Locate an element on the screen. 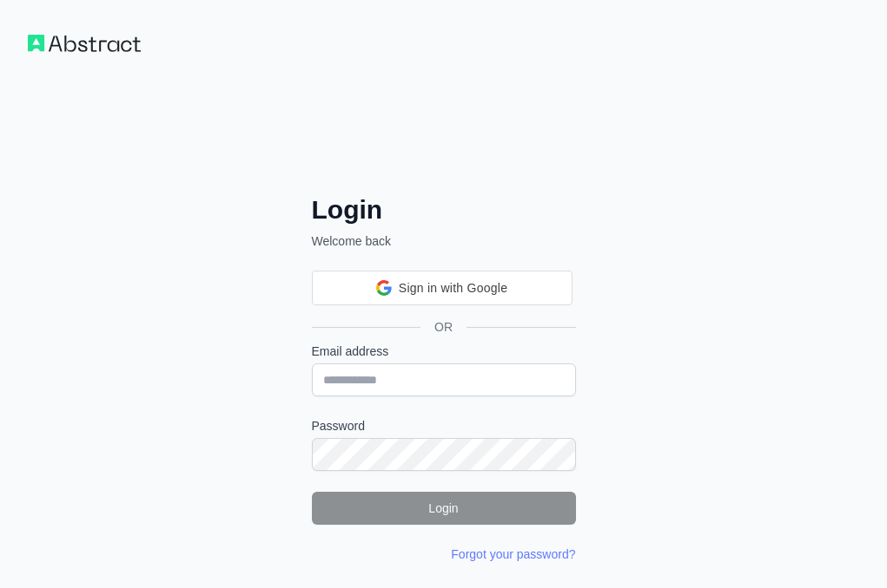 The image size is (887, 588). div: Sign in with Google is located at coordinates (442, 288).